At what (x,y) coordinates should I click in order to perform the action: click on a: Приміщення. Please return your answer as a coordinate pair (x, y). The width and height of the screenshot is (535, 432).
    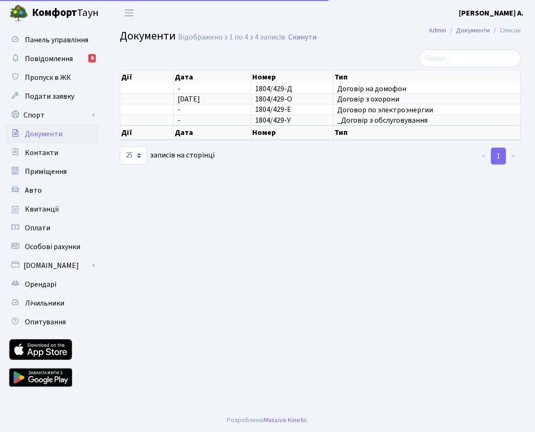
    Looking at the image, I should click on (52, 171).